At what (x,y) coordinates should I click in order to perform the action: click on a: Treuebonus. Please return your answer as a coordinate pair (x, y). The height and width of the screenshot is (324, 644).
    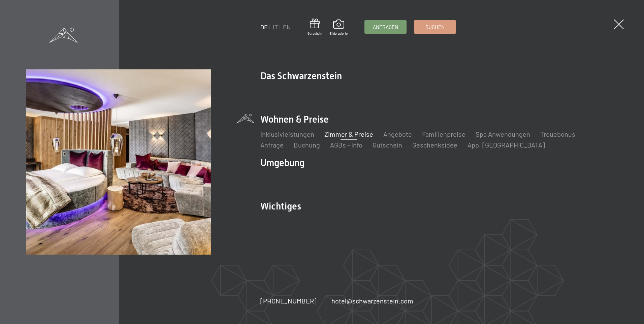
    Looking at the image, I should click on (558, 134).